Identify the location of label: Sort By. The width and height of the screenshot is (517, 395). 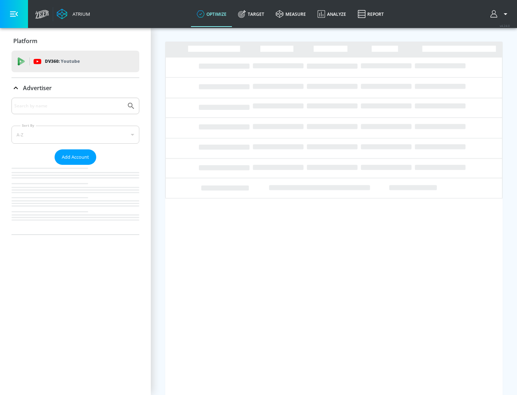
(28, 125).